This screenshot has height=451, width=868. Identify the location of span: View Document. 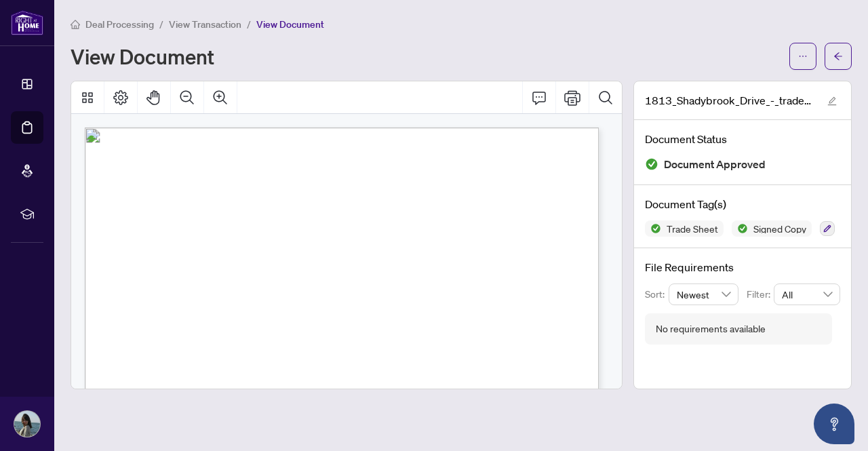
(290, 25).